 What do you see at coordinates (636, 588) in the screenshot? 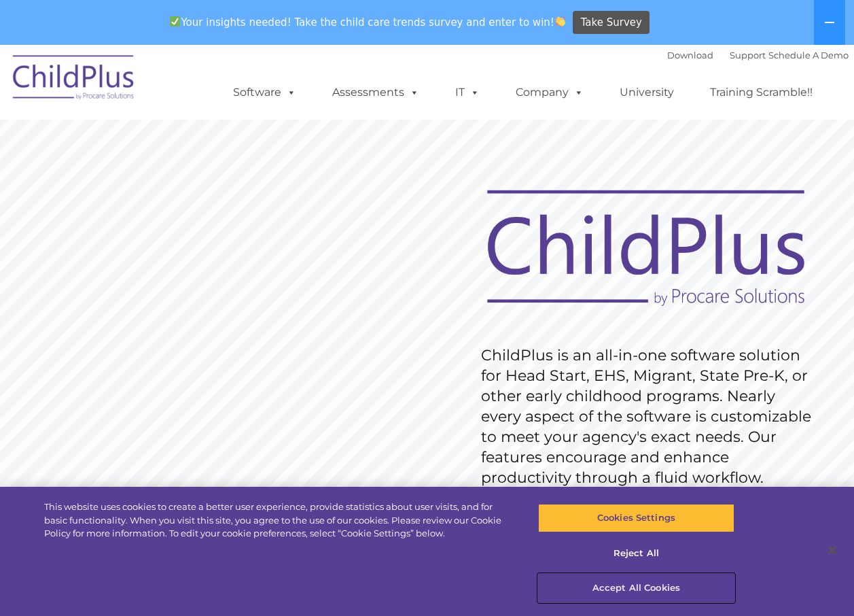
I see `button: Accept All Cookies` at bounding box center [636, 588].